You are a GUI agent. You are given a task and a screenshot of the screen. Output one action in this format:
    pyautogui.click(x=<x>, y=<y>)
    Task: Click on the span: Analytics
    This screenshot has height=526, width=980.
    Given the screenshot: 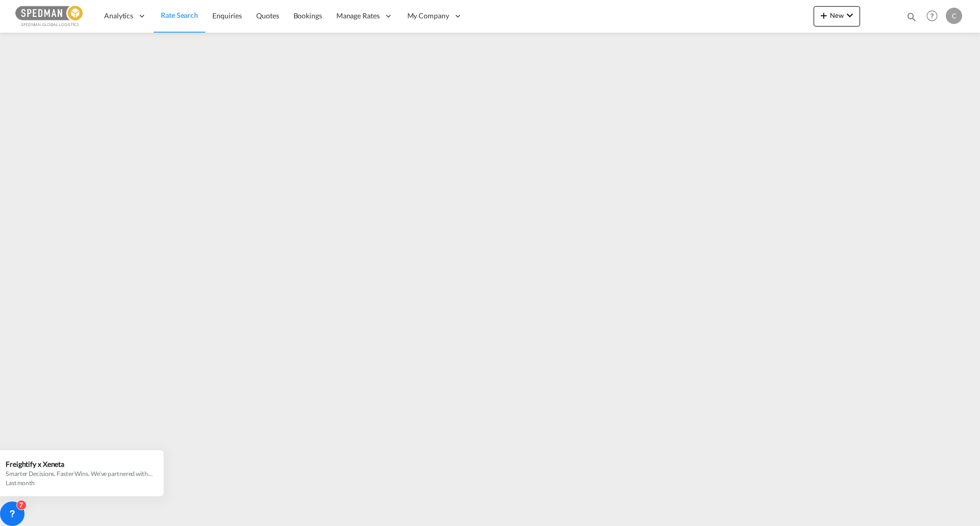 What is the action you would take?
    pyautogui.click(x=119, y=16)
    